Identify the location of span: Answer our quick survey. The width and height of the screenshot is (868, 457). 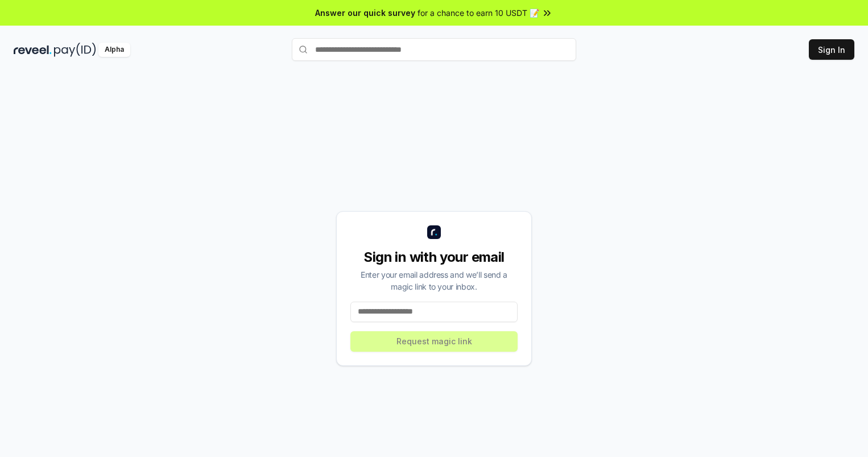
(365, 13).